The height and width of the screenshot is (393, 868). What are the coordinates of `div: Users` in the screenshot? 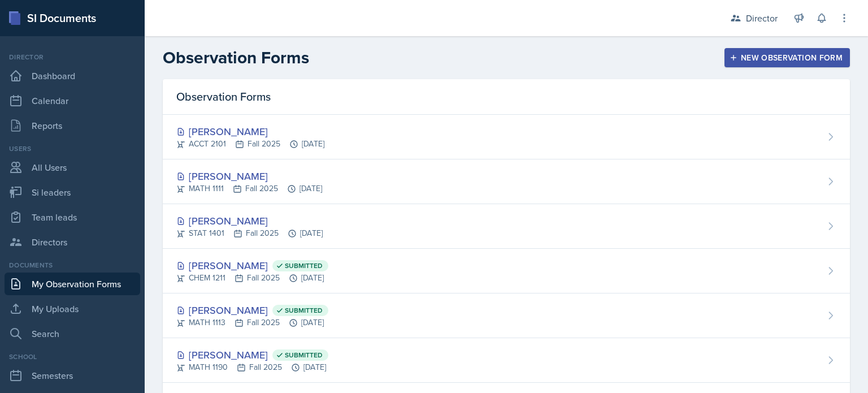 It's located at (73, 149).